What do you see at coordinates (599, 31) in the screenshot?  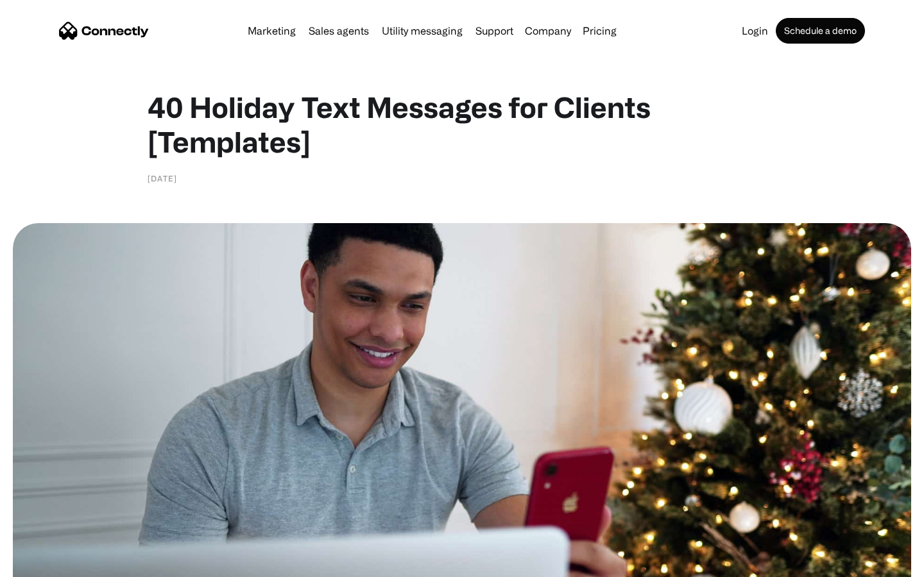 I see `a: Pricing` at bounding box center [599, 31].